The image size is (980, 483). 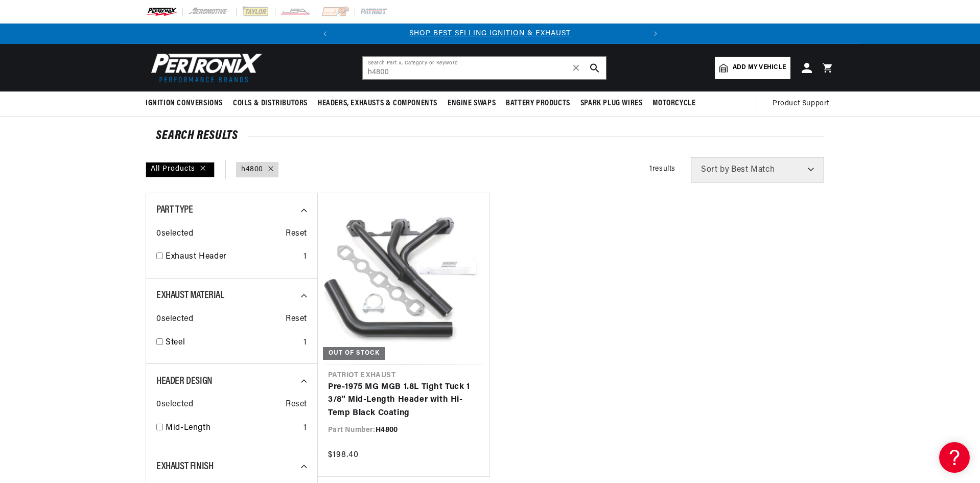 I want to click on span: Engine Swaps, so click(x=472, y=104).